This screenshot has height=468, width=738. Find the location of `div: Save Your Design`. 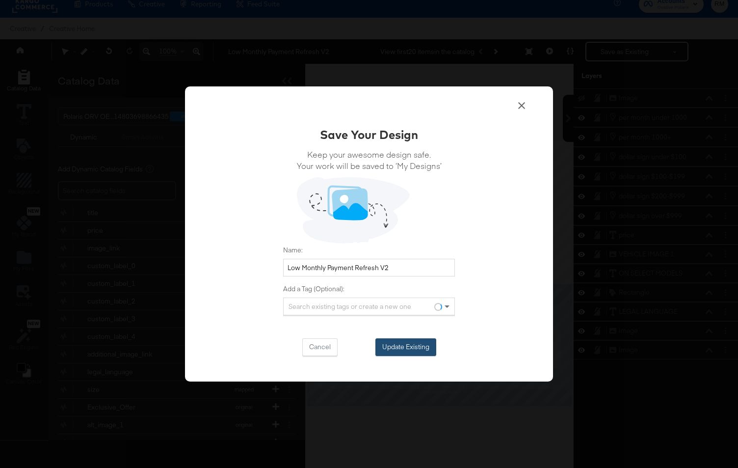

div: Save Your Design is located at coordinates (369, 135).